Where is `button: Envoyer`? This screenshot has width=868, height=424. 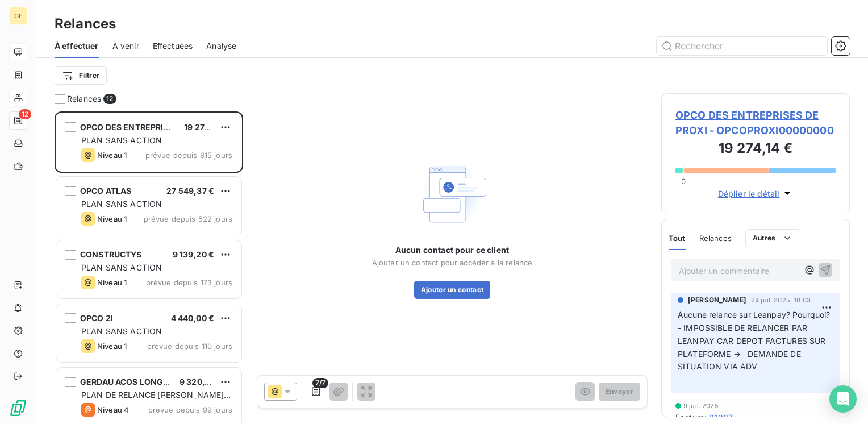 button: Envoyer is located at coordinates (619, 392).